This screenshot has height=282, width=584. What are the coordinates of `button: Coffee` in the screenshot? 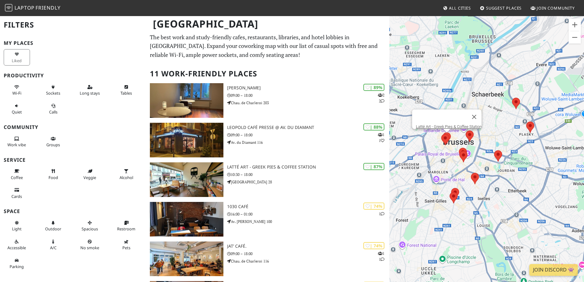 It's located at (17, 174).